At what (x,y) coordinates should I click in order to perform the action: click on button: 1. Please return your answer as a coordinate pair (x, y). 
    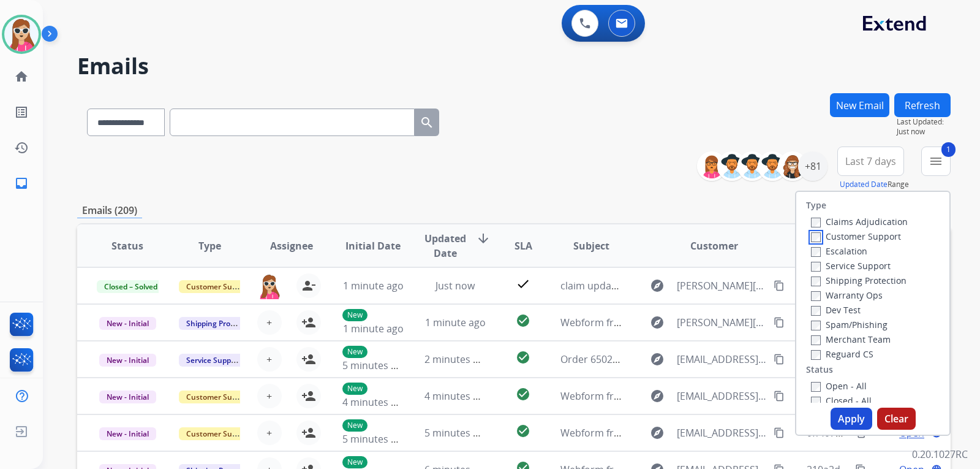
    Looking at the image, I should click on (936, 161).